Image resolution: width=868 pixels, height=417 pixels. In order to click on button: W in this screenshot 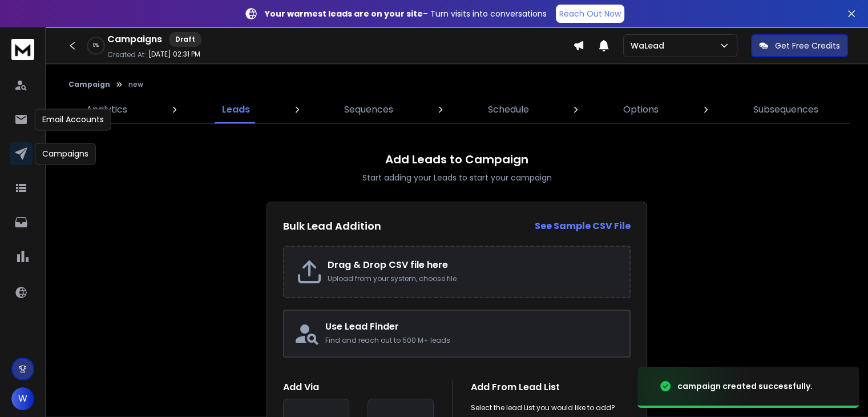, I will do `click(23, 399)`.